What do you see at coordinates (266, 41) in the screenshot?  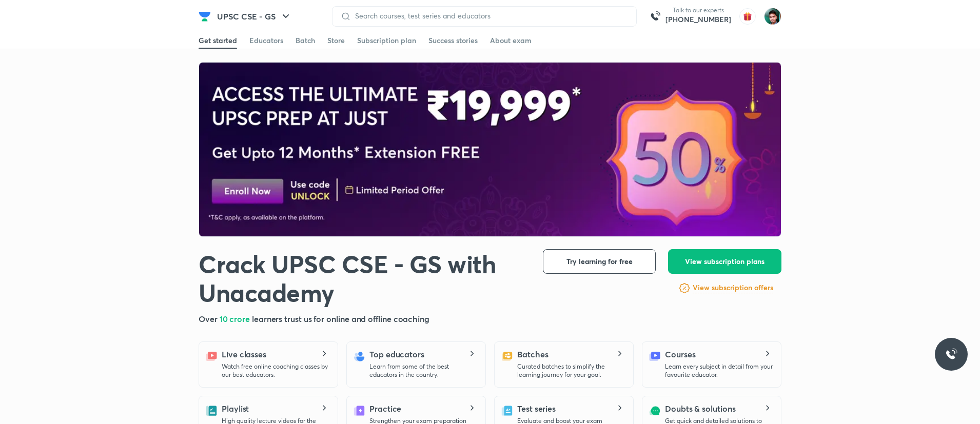 I see `a: Educators` at bounding box center [266, 41].